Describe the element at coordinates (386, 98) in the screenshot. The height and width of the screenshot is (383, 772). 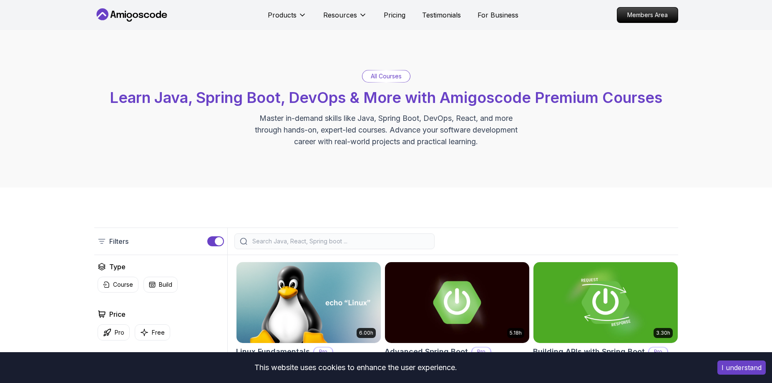
I see `span: Learn Java, Spring Boot, DevOps & More with Amigoscode Premium Courses` at that location.